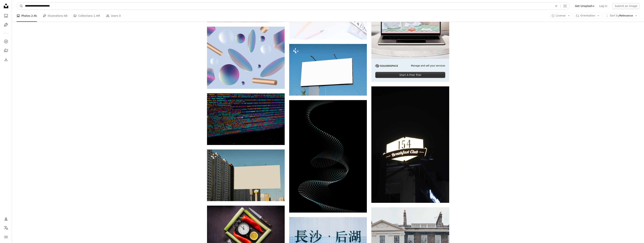 The width and height of the screenshot is (644, 243). I want to click on span: 0, so click(120, 16).